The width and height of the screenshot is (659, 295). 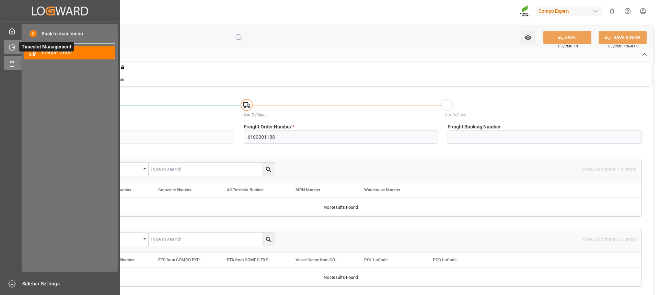 What do you see at coordinates (570, 11) in the screenshot?
I see `button: Compo Expert` at bounding box center [570, 11].